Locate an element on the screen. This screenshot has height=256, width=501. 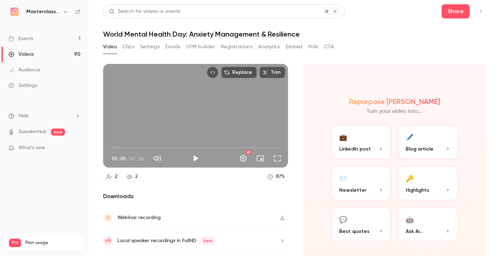
button: Embed is located at coordinates (294, 47).